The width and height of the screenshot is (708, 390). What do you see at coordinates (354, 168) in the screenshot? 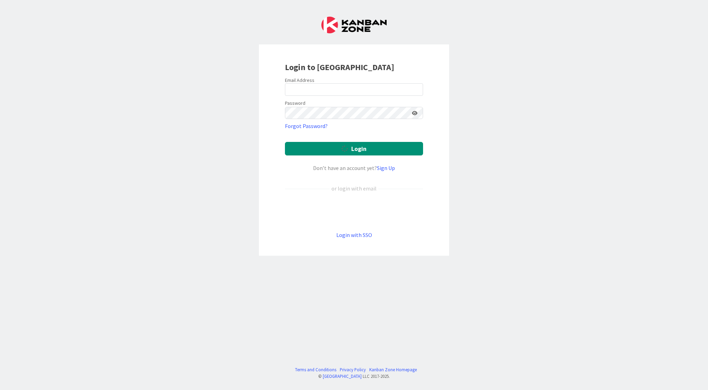
I see `div: Don’t have an account yet?` at bounding box center [354, 168].